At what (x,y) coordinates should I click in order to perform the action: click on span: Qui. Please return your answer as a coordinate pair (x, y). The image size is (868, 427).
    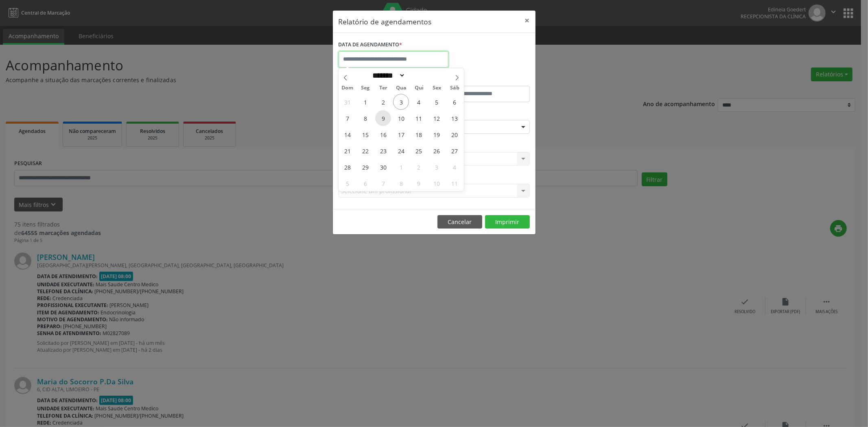
    Looking at the image, I should click on (419, 88).